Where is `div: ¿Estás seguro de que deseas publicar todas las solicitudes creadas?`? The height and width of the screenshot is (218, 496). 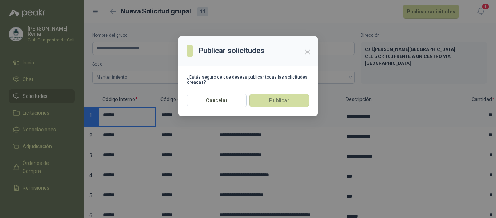
div: ¿Estás seguro de que deseas publicar todas las solicitudes creadas? is located at coordinates (248, 80).